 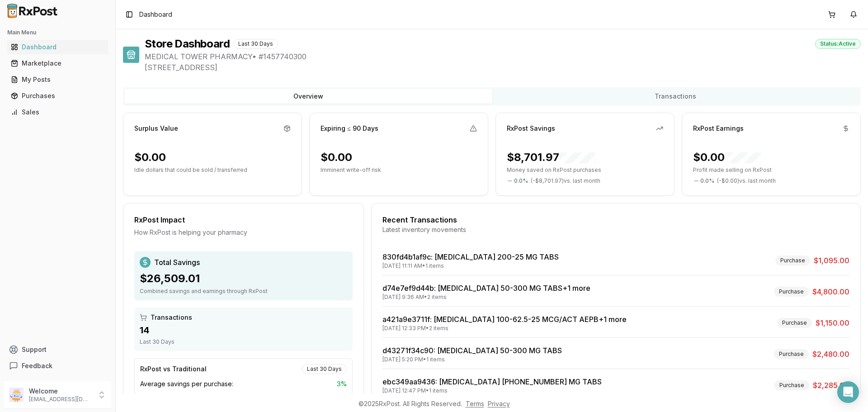 I want to click on span: Feedback, so click(x=37, y=366).